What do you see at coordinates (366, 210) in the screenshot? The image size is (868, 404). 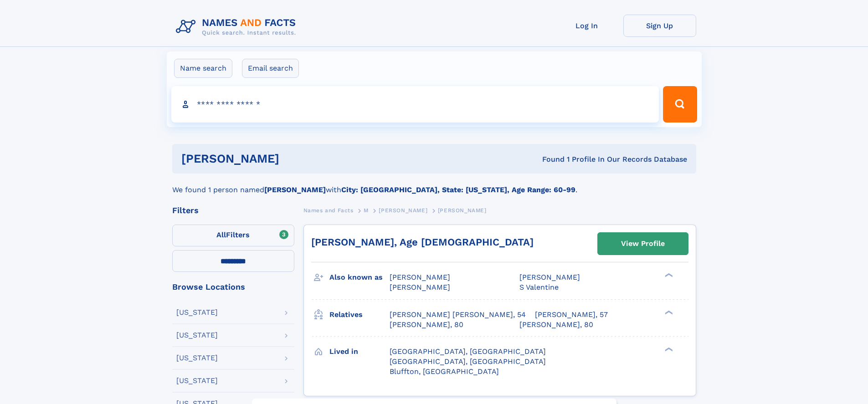 I see `span: M` at bounding box center [366, 210].